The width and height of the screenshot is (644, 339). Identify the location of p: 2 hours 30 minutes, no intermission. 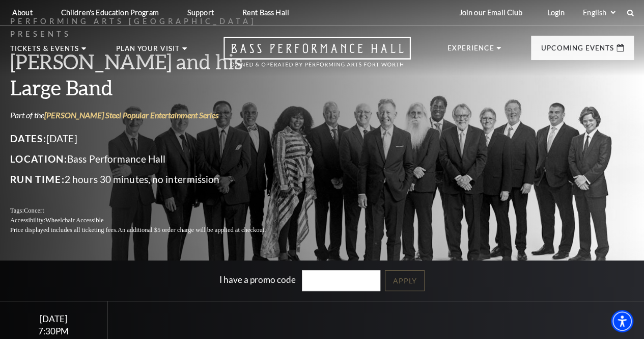
(150, 179).